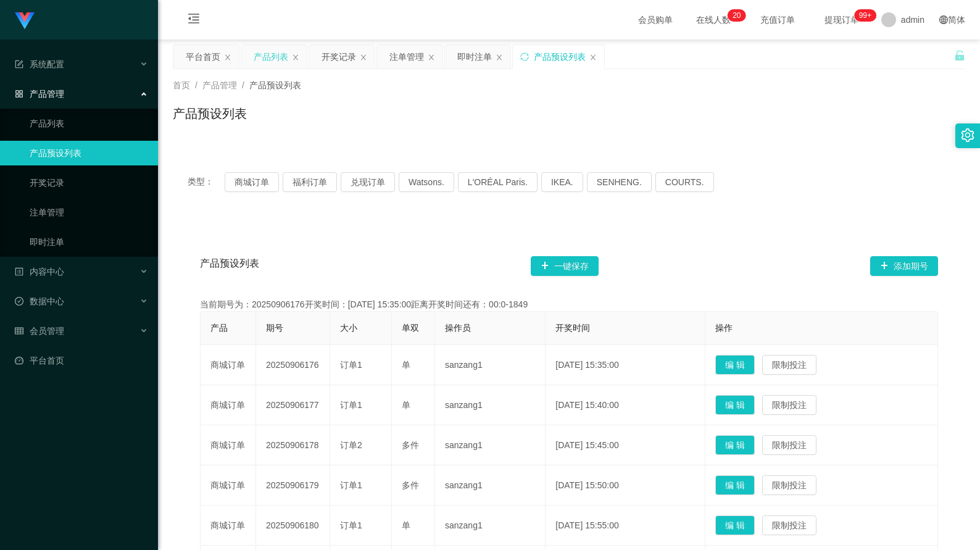  What do you see at coordinates (39, 301) in the screenshot?
I see `span: 数据中心` at bounding box center [39, 301].